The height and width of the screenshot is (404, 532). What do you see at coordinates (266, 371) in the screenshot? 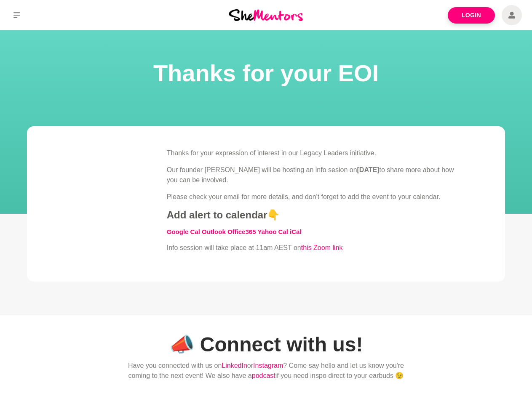
I see `p: Have you connected with us on or ? Come say hello and let us know you're coming to the next event...` at bounding box center [266, 371].